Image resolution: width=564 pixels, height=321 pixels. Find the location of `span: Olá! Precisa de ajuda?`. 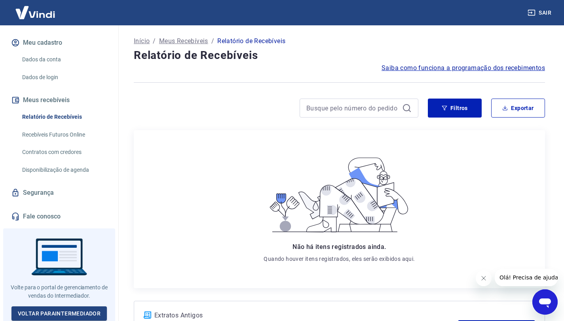

span: Olá! Precisa de ajuda? is located at coordinates (36, 9).